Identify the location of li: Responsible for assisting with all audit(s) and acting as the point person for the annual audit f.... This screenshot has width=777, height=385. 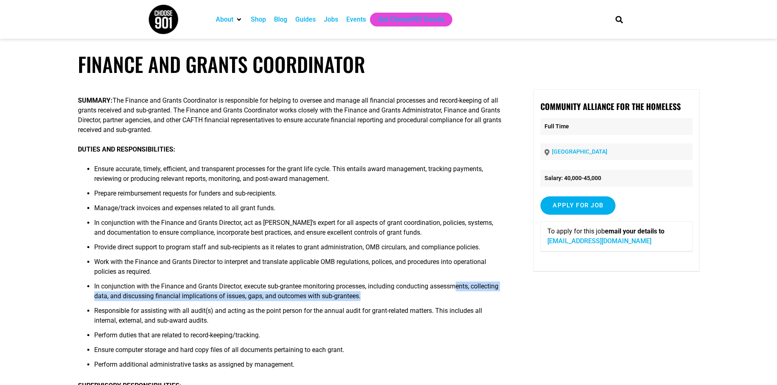
(298, 318).